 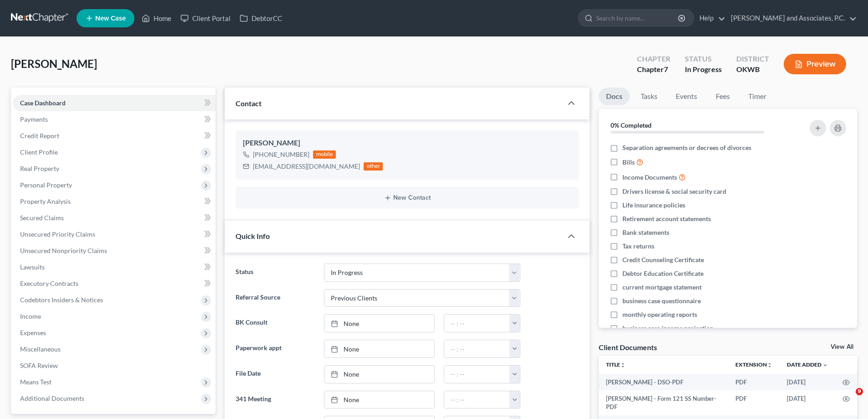 I want to click on a: Home, so click(x=157, y=18).